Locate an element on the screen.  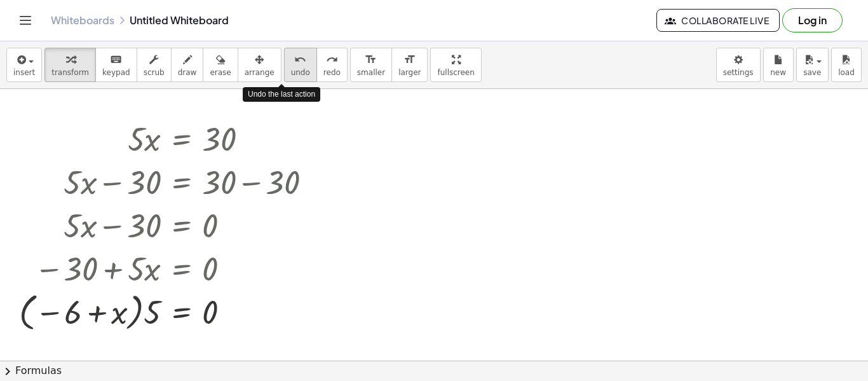
button: settings is located at coordinates (738, 65).